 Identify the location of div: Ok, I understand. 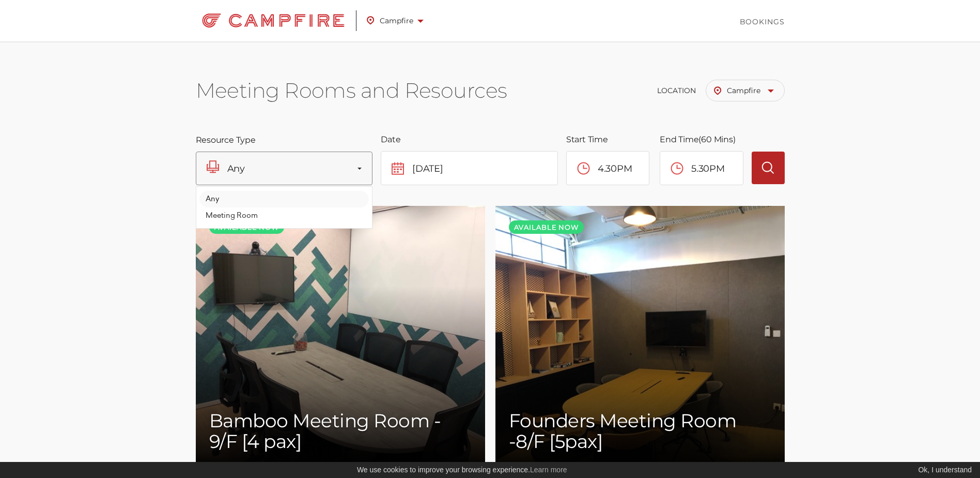
(943, 469).